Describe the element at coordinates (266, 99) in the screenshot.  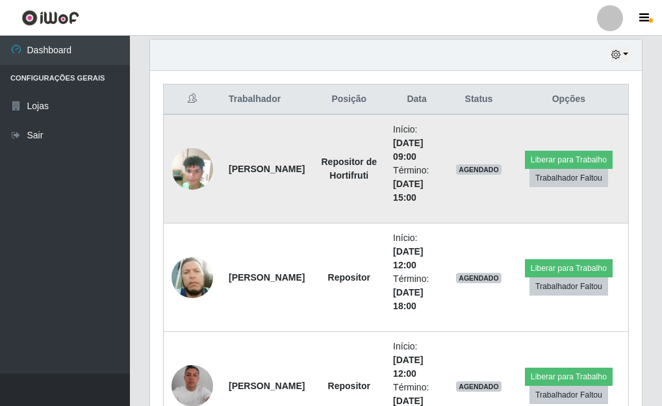
I see `th: Trabalhador` at that location.